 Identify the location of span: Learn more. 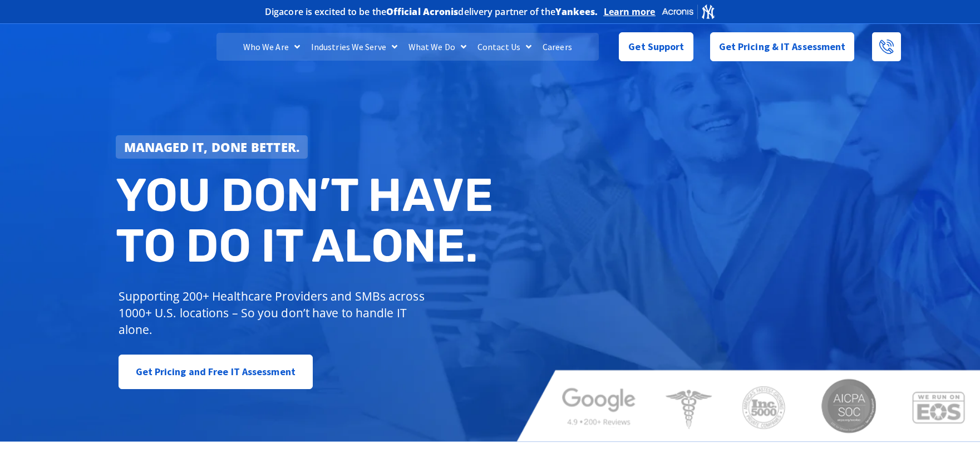
(629, 12).